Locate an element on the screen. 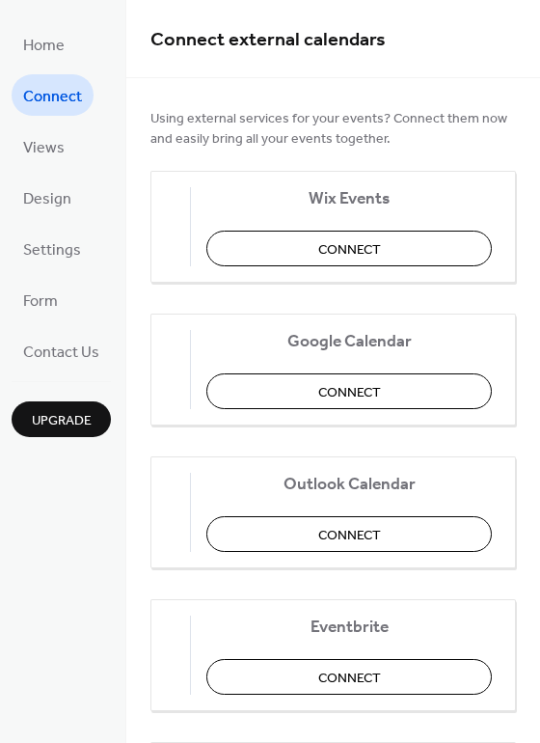 The height and width of the screenshot is (743, 540). a: Form is located at coordinates (41, 299).